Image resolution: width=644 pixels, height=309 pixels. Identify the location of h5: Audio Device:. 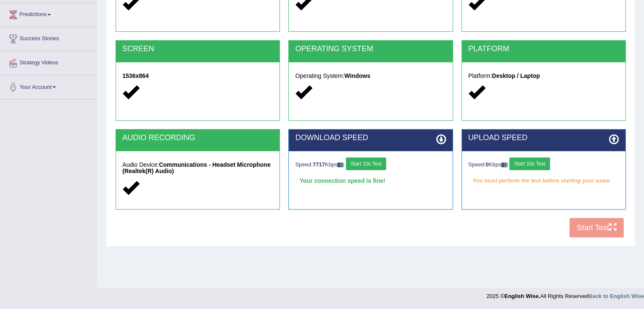
(198, 168).